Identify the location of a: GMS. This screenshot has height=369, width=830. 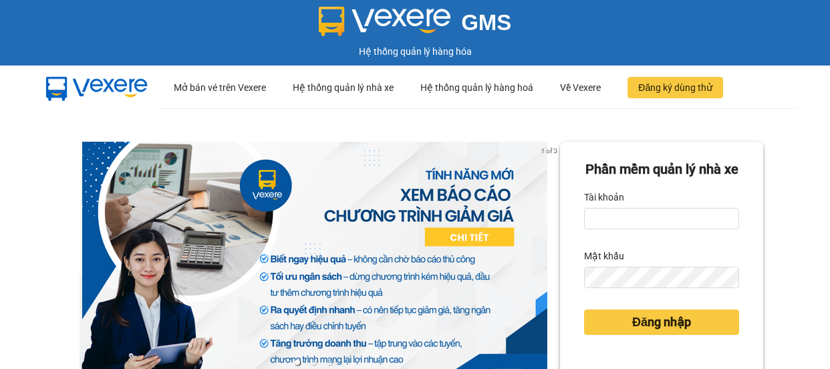
(415, 25).